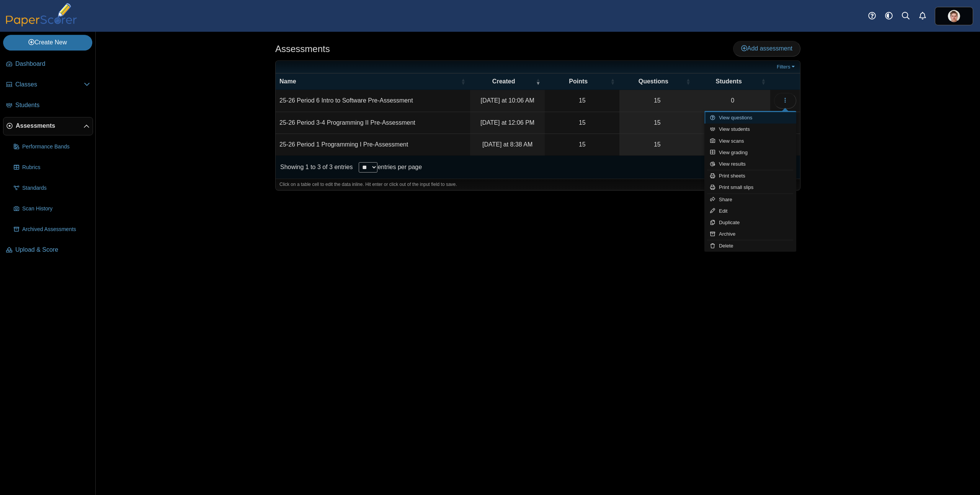 This screenshot has height=495, width=980. I want to click on a: Dashboard, so click(48, 64).